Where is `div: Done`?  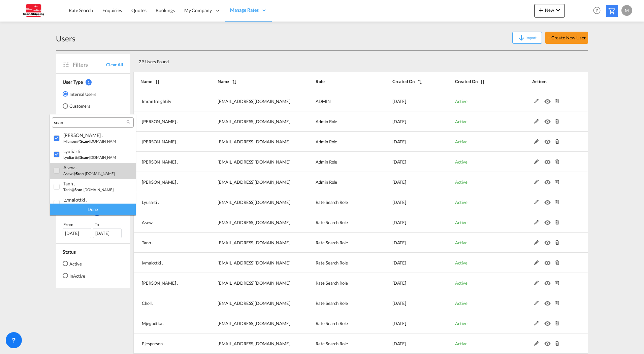
div: Done is located at coordinates (92, 209).